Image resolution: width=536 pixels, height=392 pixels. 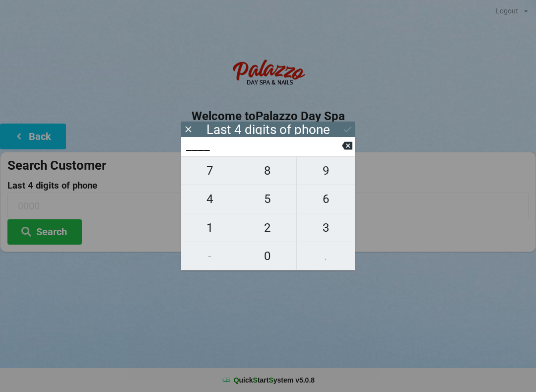 What do you see at coordinates (268, 170) in the screenshot?
I see `button: 8` at bounding box center [268, 170].